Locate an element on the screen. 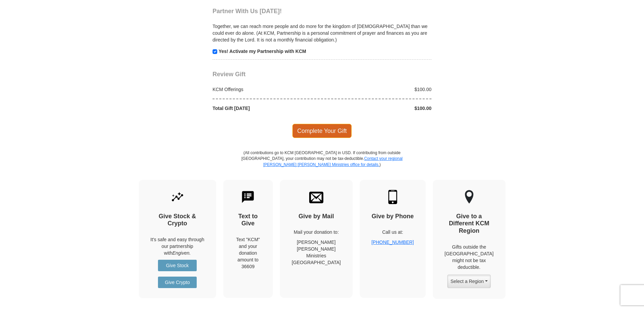 The height and width of the screenshot is (310, 644). span: Review Gift is located at coordinates (229, 75).